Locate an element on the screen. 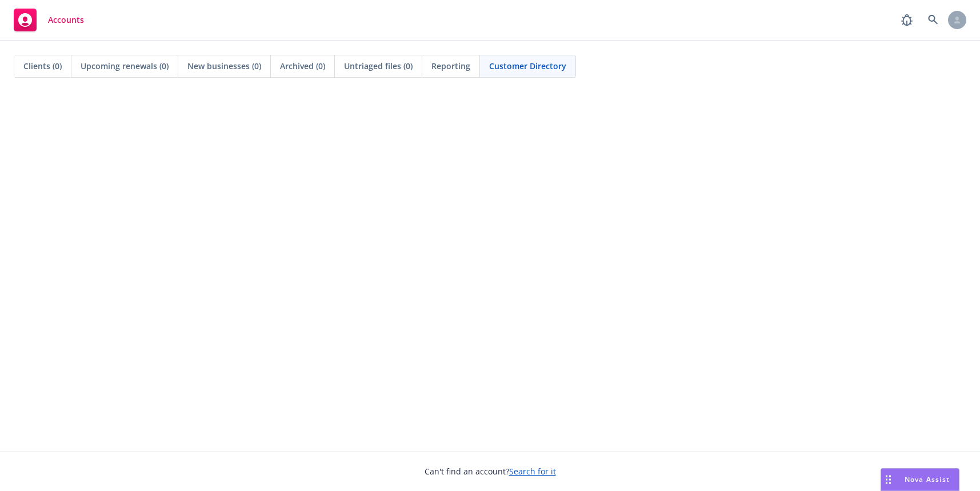 This screenshot has width=980, height=491. a: Search for it is located at coordinates (532, 471).